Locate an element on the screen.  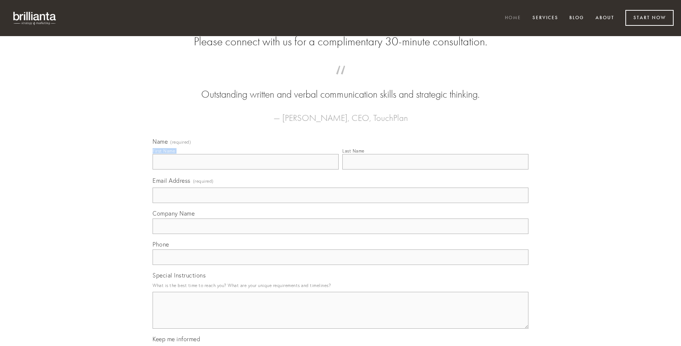
blockquote: Outstanding written and verbal communication skills and strategic thinking. is located at coordinates (341, 87).